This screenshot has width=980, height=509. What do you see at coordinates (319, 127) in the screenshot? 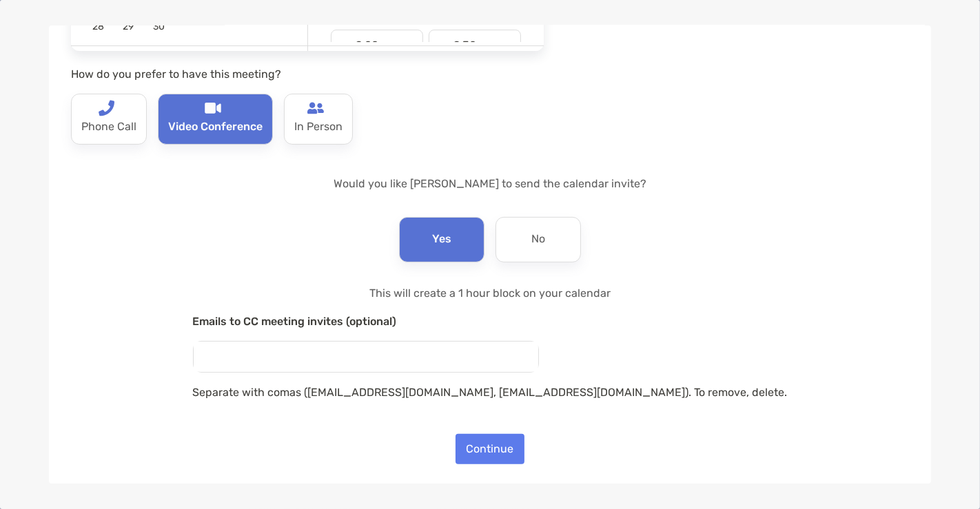
I see `p: In Person` at bounding box center [319, 127].